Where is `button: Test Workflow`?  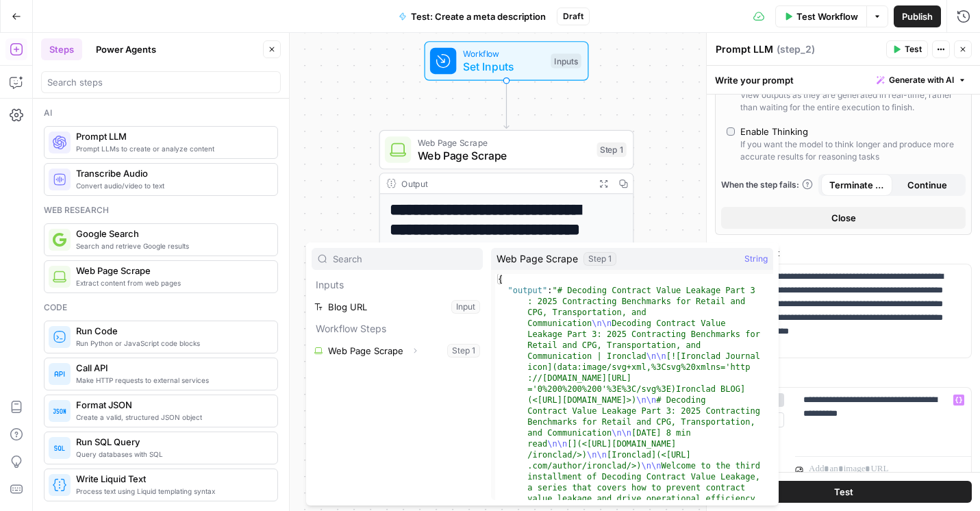 button: Test Workflow is located at coordinates (820, 16).